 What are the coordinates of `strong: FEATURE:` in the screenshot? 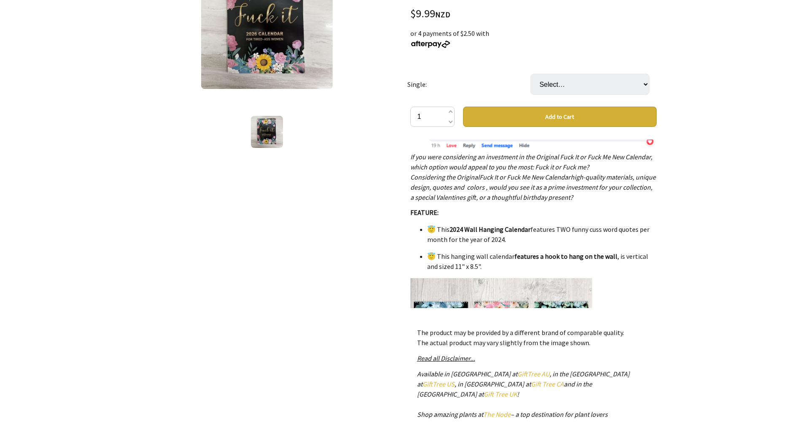 It's located at (424, 213).